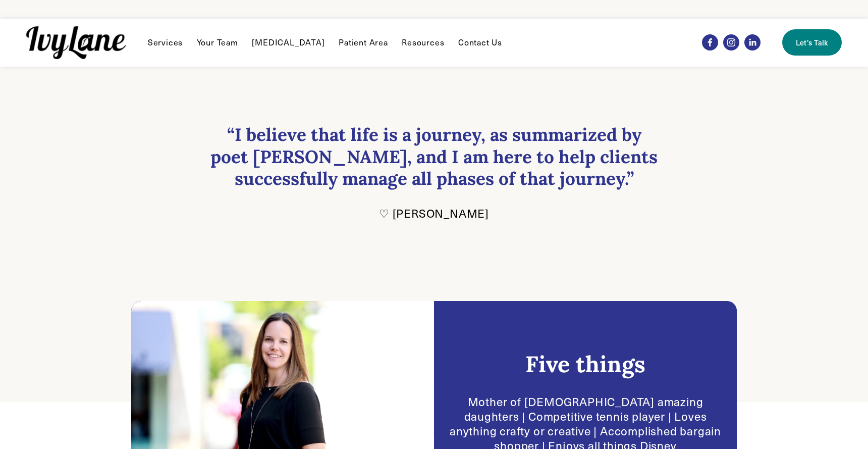 This screenshot has height=449, width=868. What do you see at coordinates (752, 43) in the screenshot?
I see `a: LinkedIn` at bounding box center [752, 43].